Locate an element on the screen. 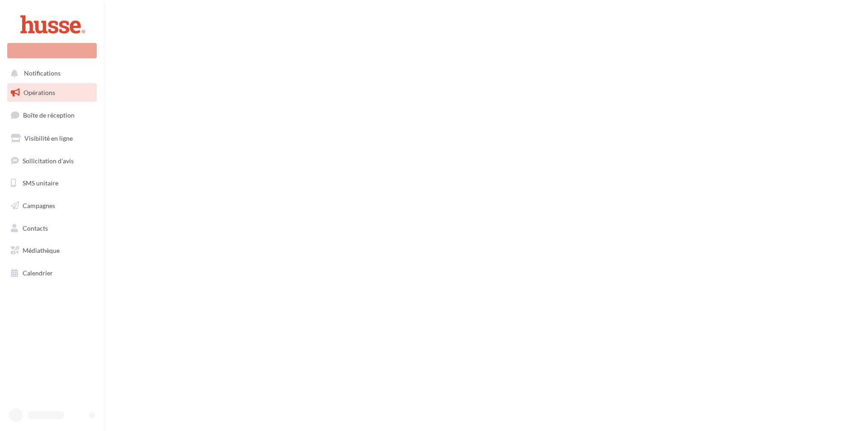  span: Calendrier is located at coordinates (38, 273).